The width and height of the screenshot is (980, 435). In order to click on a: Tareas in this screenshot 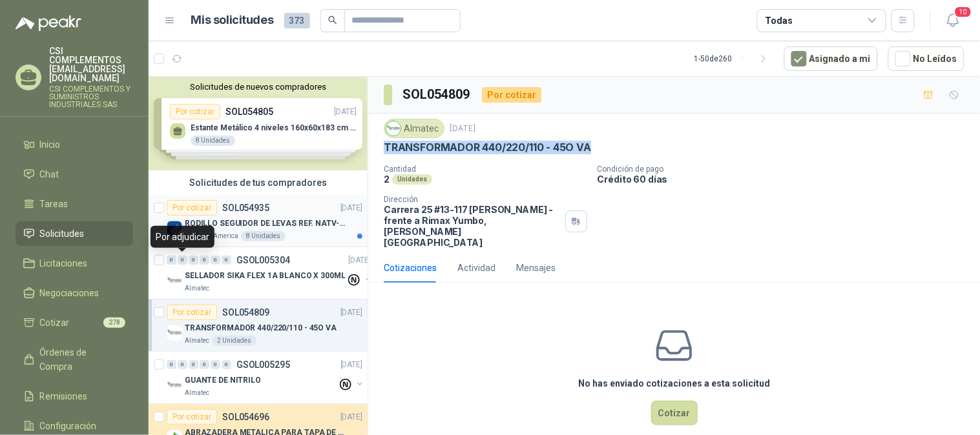, I will do `click(74, 204)`.